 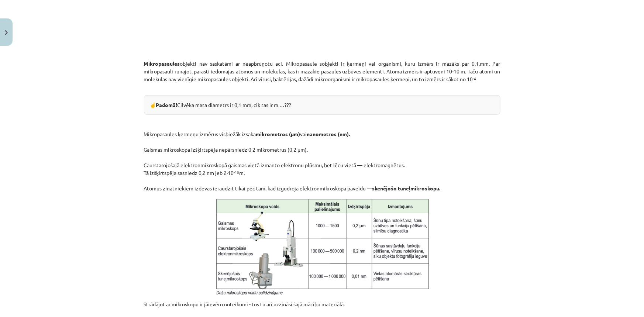 What do you see at coordinates (167, 105) in the screenshot?
I see `strong: Padomā!` at bounding box center [167, 105].